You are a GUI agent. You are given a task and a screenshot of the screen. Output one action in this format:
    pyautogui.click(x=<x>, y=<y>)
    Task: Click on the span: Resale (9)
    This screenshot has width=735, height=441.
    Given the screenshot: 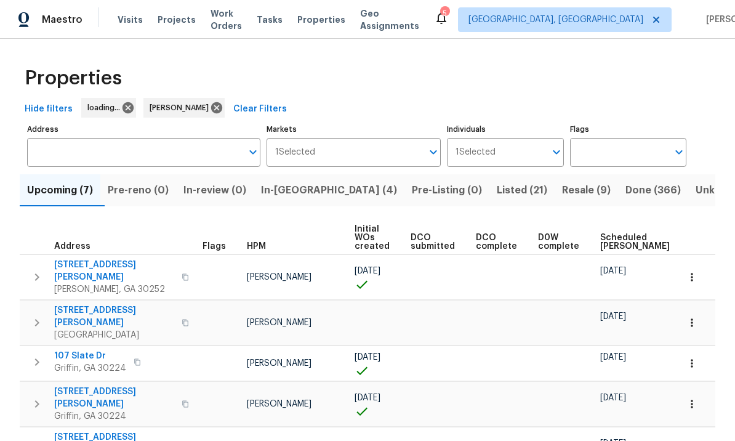 What is the action you would take?
    pyautogui.click(x=586, y=190)
    